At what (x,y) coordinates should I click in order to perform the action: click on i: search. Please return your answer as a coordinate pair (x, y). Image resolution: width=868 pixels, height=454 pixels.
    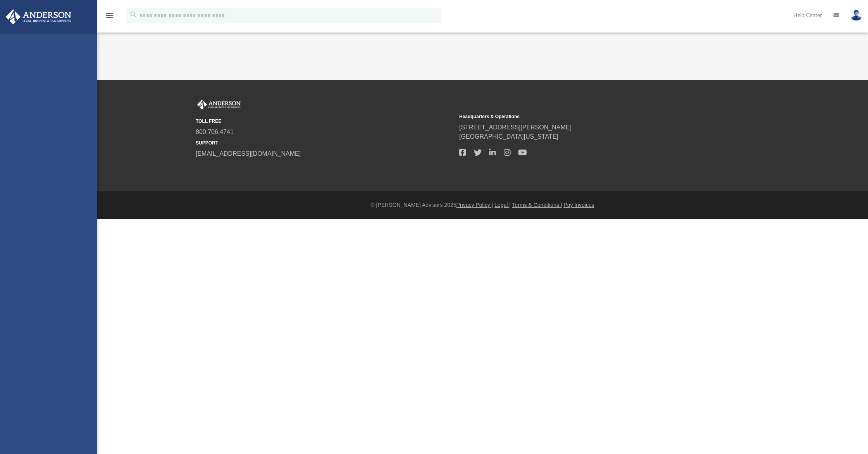
    Looking at the image, I should click on (133, 14).